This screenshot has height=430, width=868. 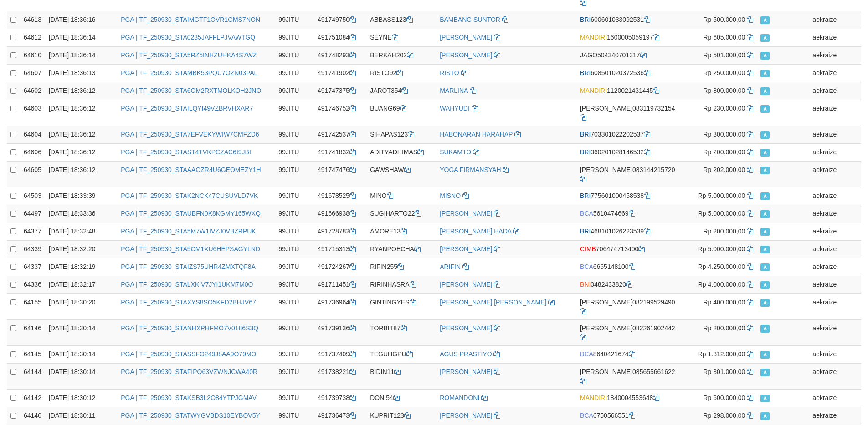 What do you see at coordinates (724, 20) in the screenshot?
I see `span: Rp 500.000,00` at bounding box center [724, 20].